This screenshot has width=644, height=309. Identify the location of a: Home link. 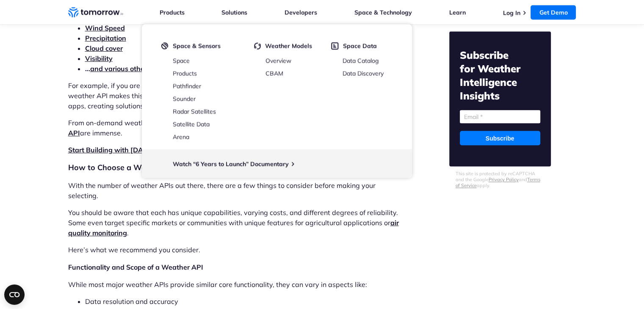
(95, 13).